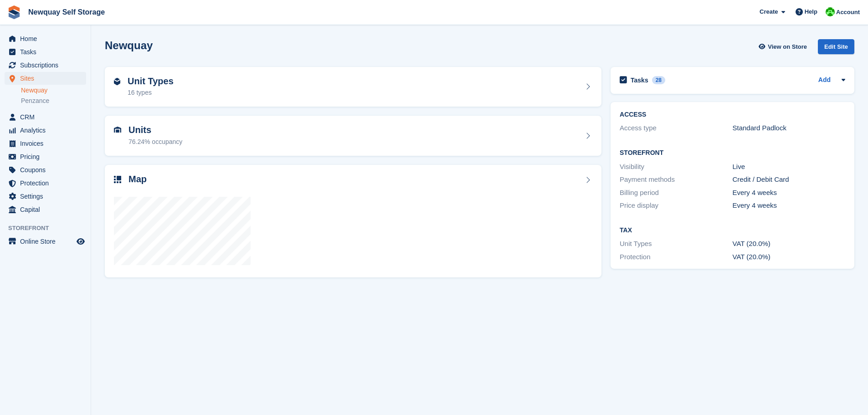 The image size is (868, 415). I want to click on a: Add, so click(825, 80).